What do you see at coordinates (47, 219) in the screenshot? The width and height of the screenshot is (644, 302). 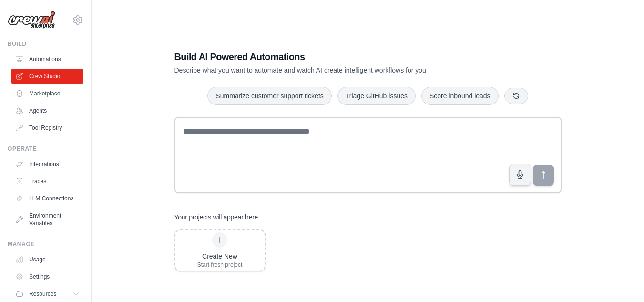 I see `a: Environment Variables` at bounding box center [47, 219].